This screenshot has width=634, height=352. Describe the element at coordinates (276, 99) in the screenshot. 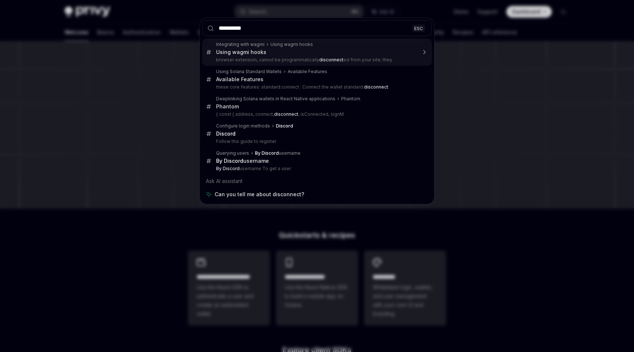

I see `div: Deeplinking Solana wallets in React Native applications` at that location.